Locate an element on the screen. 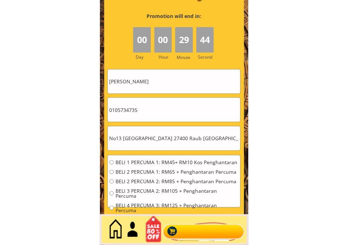 This screenshot has height=245, width=348. span: BELI 4 PERCUMA 3: RM125 + Penghantaran Percuma is located at coordinates (177, 208).